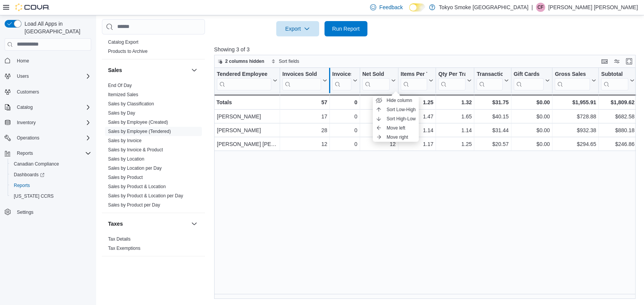 This screenshot has width=644, height=305. What do you see at coordinates (397, 137) in the screenshot?
I see `span: Move right` at bounding box center [397, 137].